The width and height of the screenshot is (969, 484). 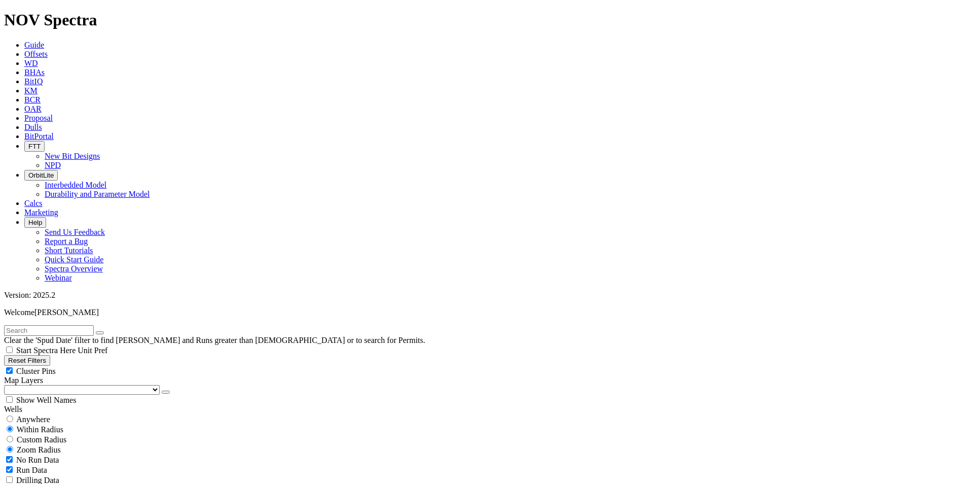 I want to click on span: OrbitLite, so click(x=41, y=175).